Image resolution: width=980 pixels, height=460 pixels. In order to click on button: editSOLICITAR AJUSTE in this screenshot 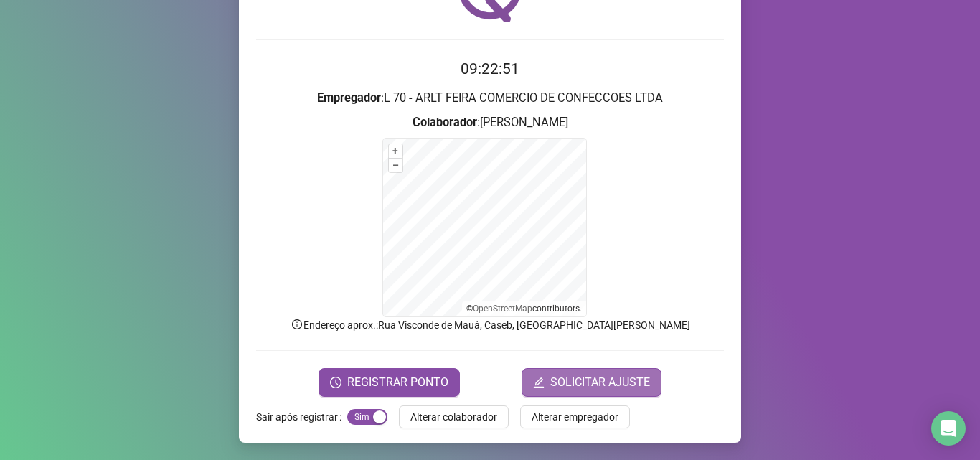, I will do `click(591, 382)`.